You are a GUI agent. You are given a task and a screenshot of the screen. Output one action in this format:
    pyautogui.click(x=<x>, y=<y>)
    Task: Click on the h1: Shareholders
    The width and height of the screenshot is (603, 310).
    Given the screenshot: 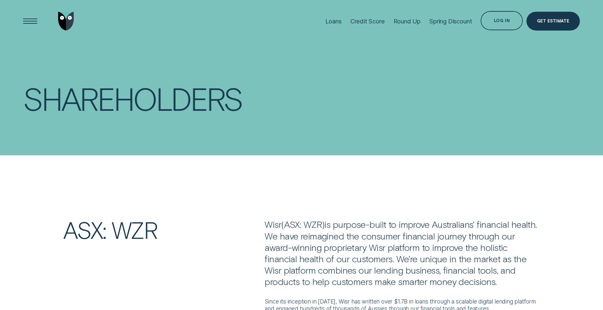 What is the action you would take?
    pyautogui.click(x=157, y=98)
    